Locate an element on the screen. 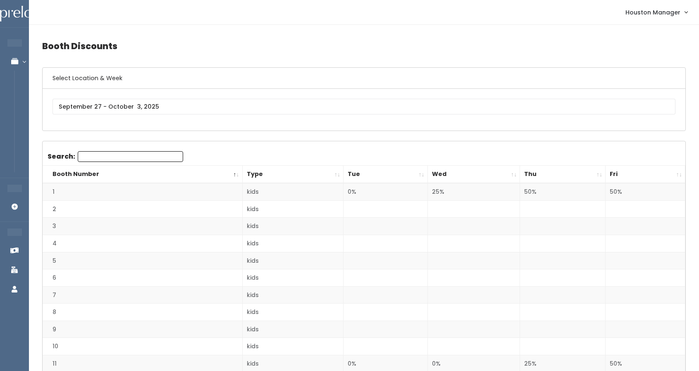 This screenshot has height=371, width=699. td: 8 is located at coordinates (142, 313).